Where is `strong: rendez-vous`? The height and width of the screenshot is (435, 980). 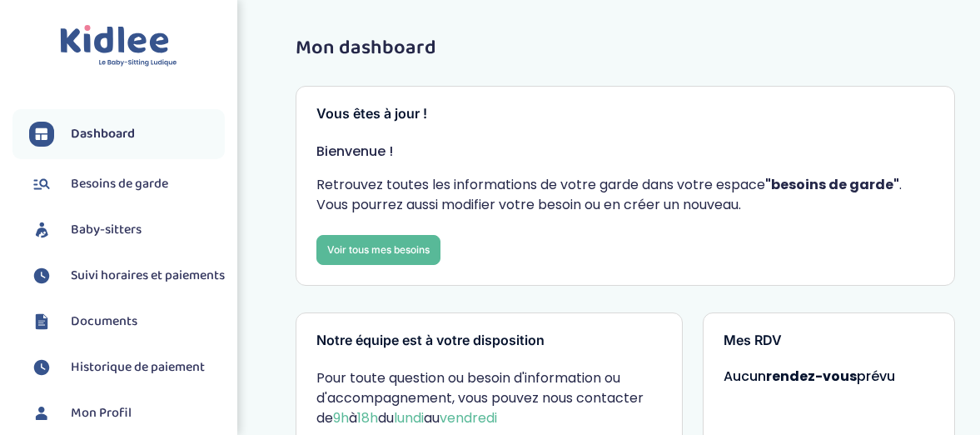 strong: rendez-vous is located at coordinates (811, 376).